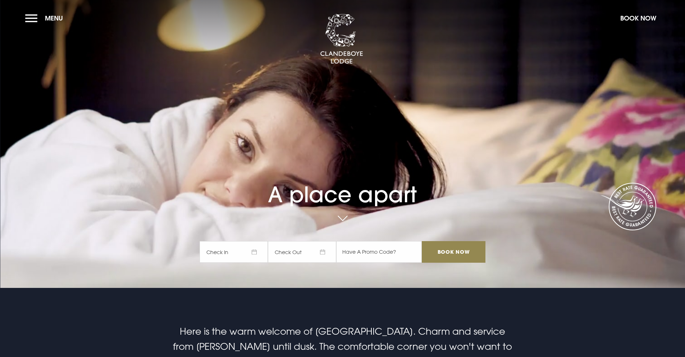 This screenshot has height=357, width=685. What do you see at coordinates (302, 252) in the screenshot?
I see `span: Check Out` at bounding box center [302, 252].